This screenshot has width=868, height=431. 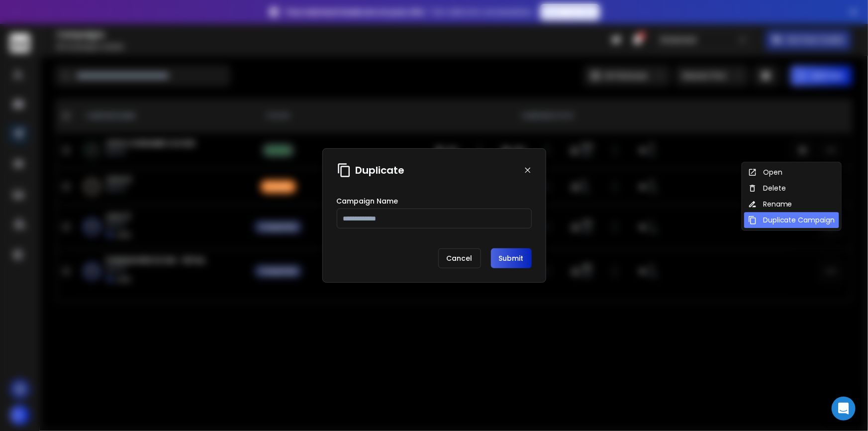 I want to click on div: Duplicate Campaign, so click(x=792, y=220).